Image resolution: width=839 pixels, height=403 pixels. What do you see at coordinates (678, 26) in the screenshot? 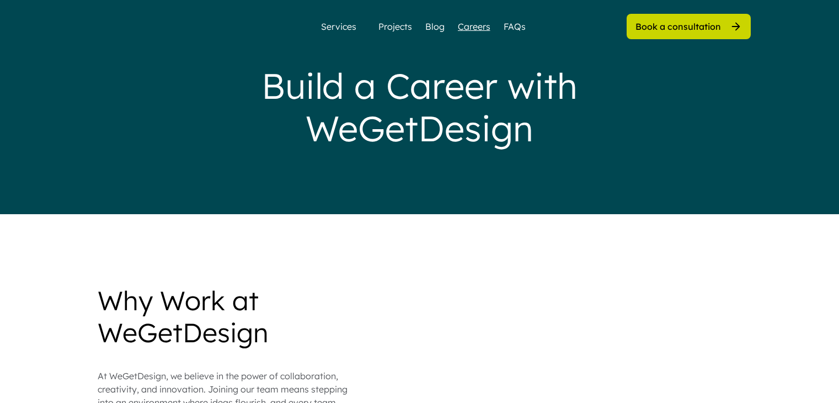
I see `div: Book a consultation` at bounding box center [678, 26].